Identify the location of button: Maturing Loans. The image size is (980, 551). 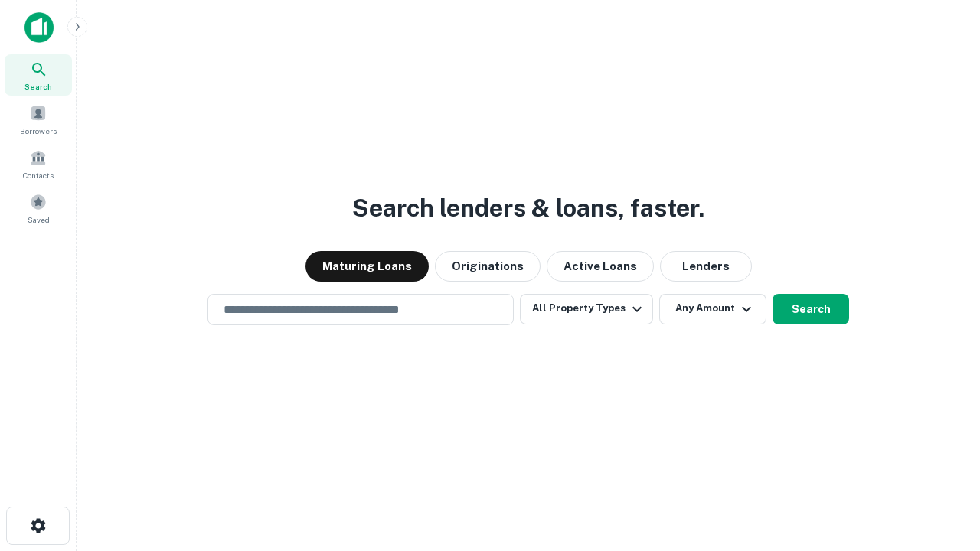
(366, 266).